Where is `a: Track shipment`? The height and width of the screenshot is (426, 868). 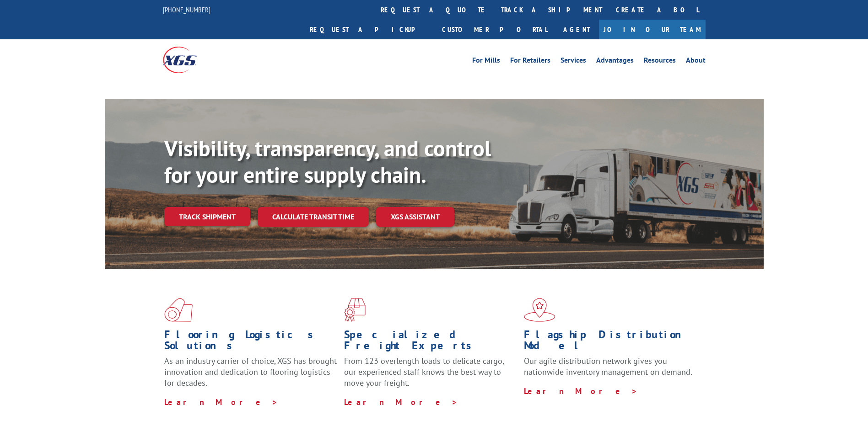 a: Track shipment is located at coordinates (207, 217).